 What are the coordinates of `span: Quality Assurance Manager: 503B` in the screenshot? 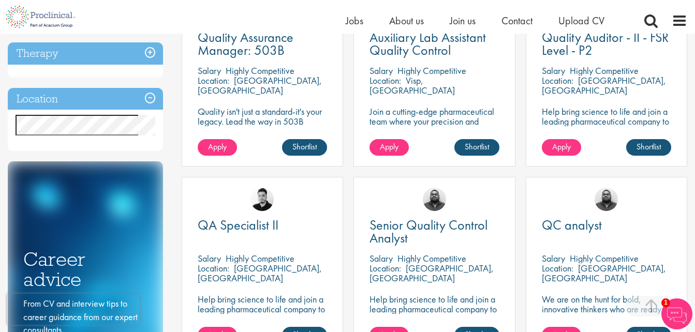 It's located at (245, 43).